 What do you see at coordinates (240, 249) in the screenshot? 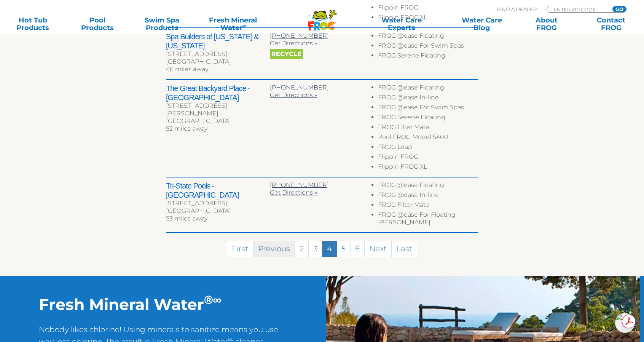
I see `a: First` at bounding box center [240, 249].